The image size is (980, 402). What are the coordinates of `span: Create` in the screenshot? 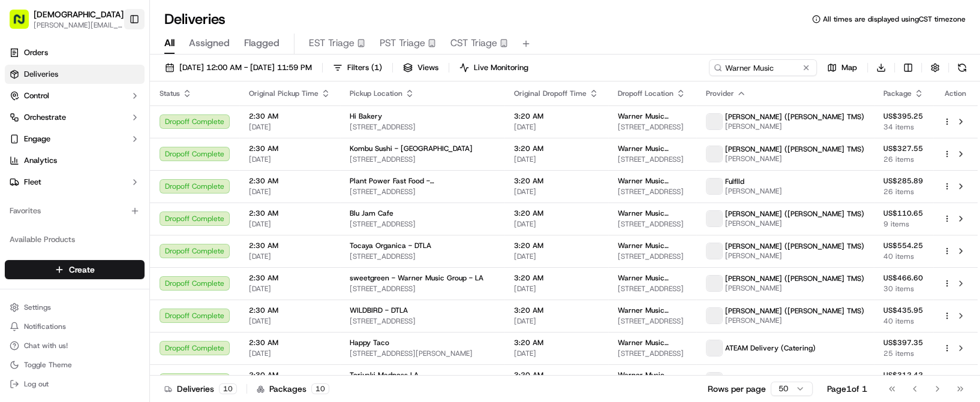 It's located at (81, 270).